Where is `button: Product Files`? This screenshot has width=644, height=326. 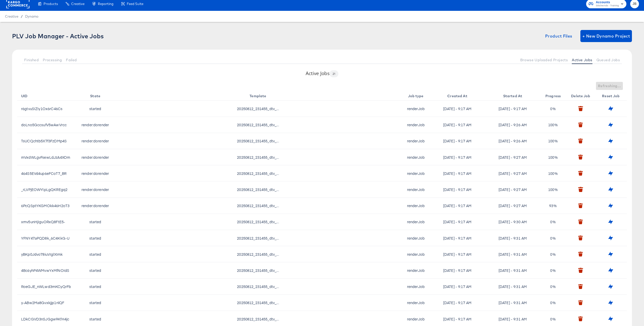
button: Product Files is located at coordinates (559, 36).